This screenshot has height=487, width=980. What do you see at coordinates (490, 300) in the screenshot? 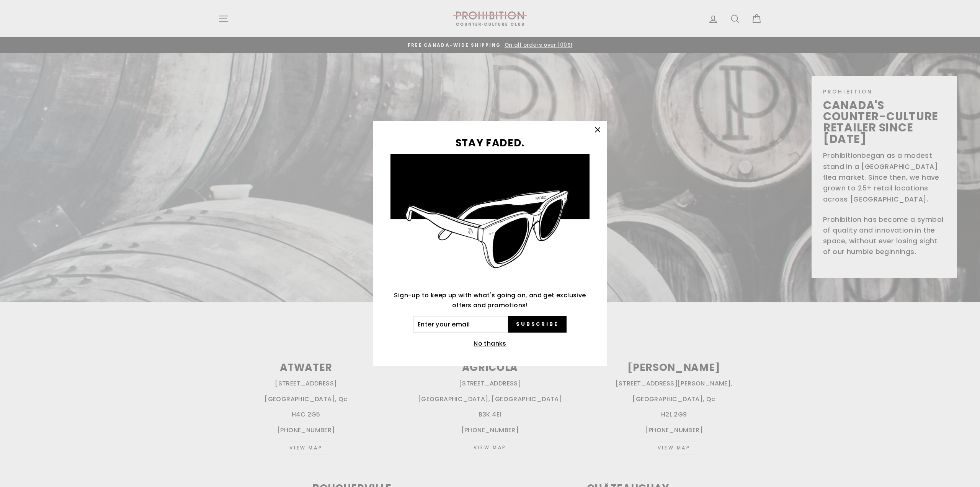
I see `p: Sign-up to keep up with what's going on, and get exclusive offers and promotions!` at bounding box center [490, 300].